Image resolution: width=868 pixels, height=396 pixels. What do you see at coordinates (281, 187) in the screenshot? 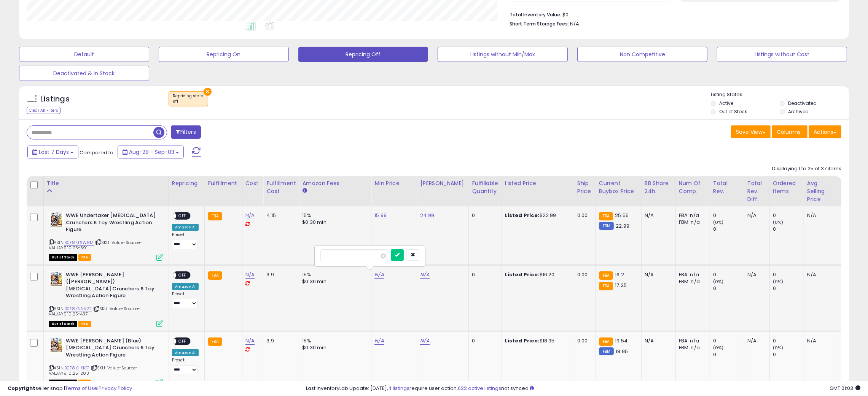
I see `div: Fulfillment Cost` at bounding box center [281, 187].